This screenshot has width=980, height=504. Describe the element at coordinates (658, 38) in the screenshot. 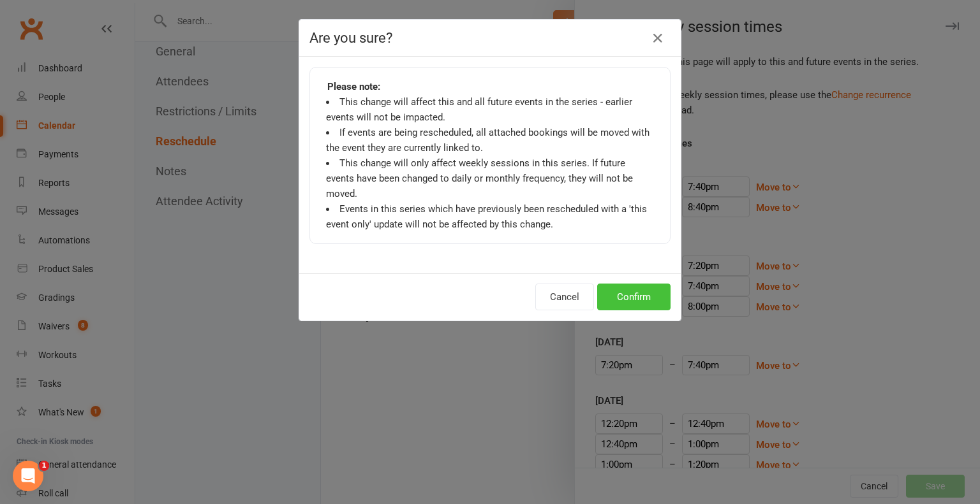

I see `button: Close` at that location.